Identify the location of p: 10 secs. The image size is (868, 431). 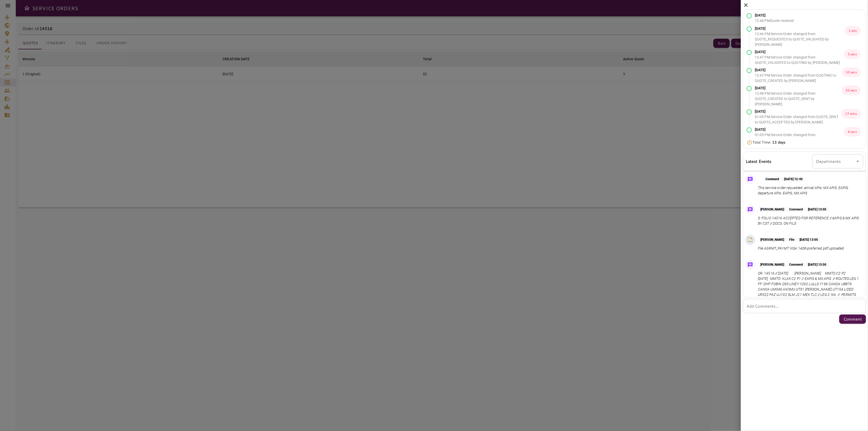
(851, 72).